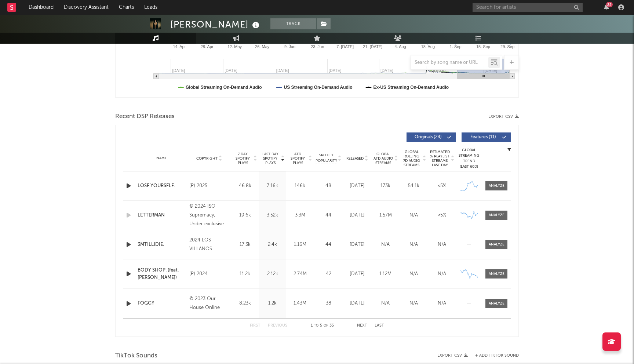  I want to click on button: Originals(24), so click(431, 137).